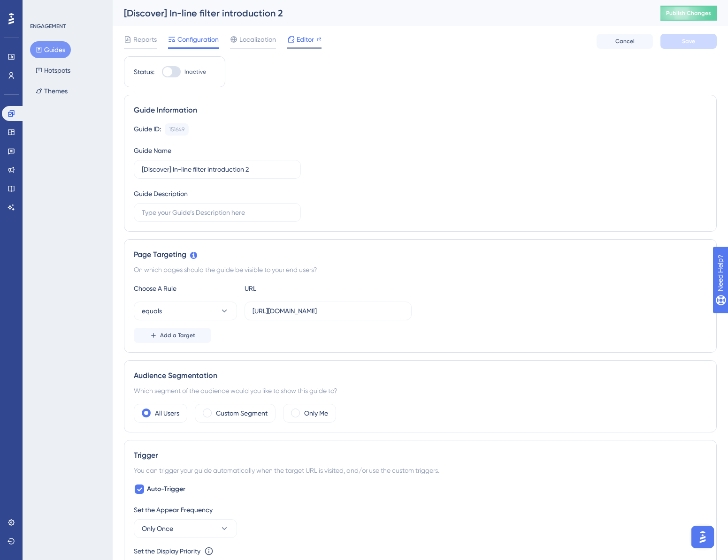  I want to click on button: Themes, so click(52, 91).